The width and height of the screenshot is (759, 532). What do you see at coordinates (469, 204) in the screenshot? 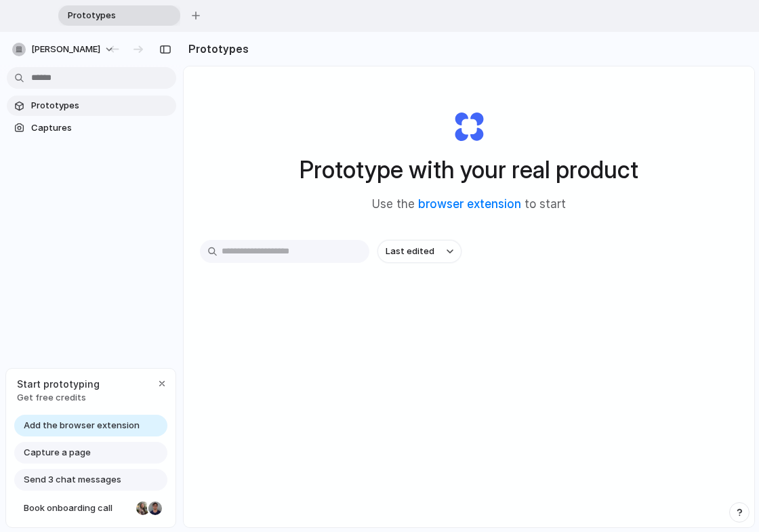
I see `span: Use the to start` at bounding box center [469, 204].